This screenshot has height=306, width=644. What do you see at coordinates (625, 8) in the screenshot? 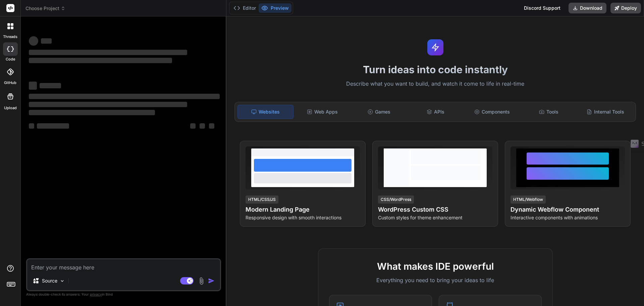
I see `button: Deploy` at bounding box center [625, 8].